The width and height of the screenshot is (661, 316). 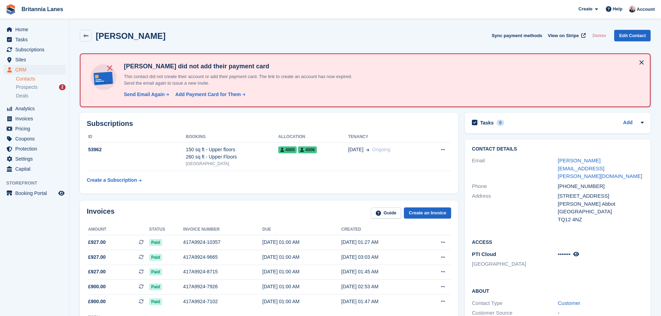 What do you see at coordinates (112, 180) in the screenshot?
I see `div: Create a Subscription` at bounding box center [112, 180].